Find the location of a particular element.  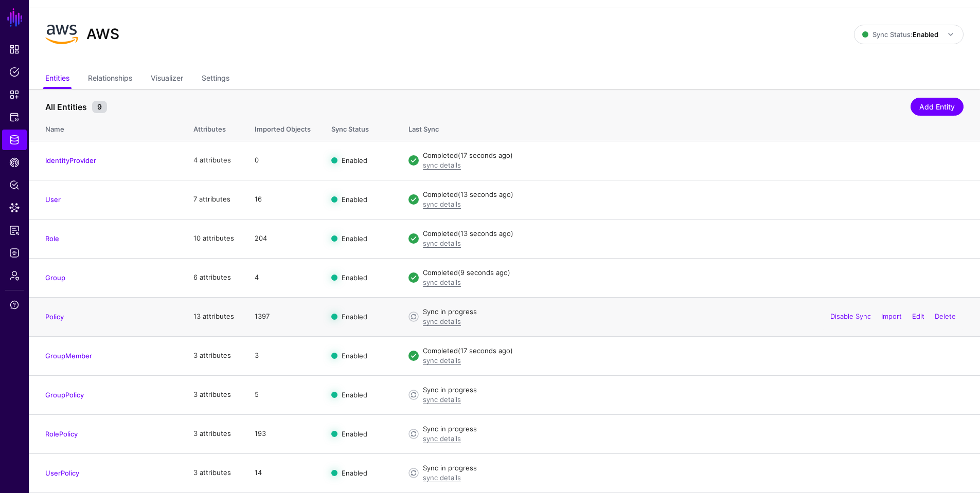

a: Role is located at coordinates (52, 238).